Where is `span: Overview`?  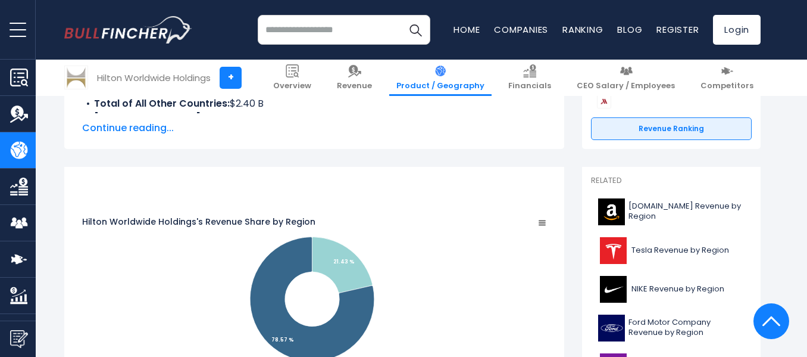 span: Overview is located at coordinates (292, 86).